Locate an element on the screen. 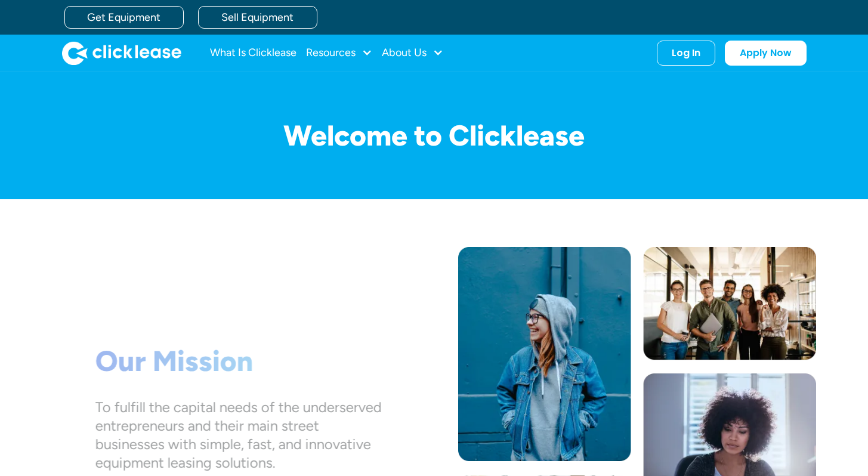  div: Resources is located at coordinates (339, 53).